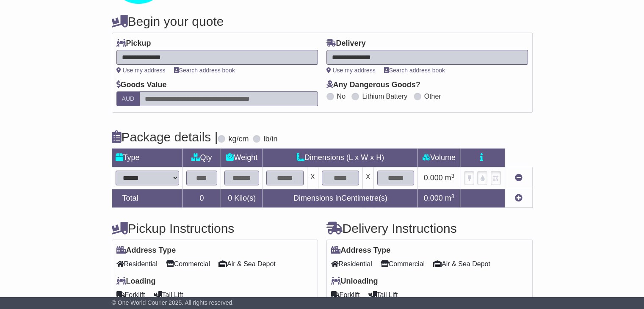 Image resolution: width=644 pixels, height=309 pixels. What do you see at coordinates (136, 281) in the screenshot?
I see `label: Loading` at bounding box center [136, 281].